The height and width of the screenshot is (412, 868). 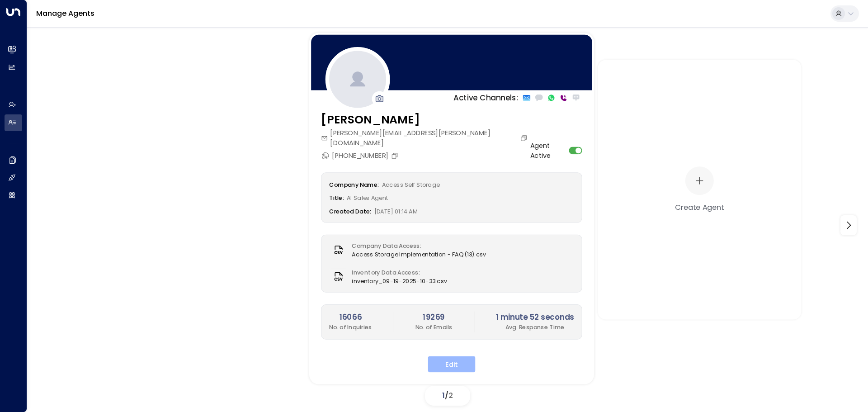 What do you see at coordinates (700, 207) in the screenshot?
I see `div: Create Agent` at bounding box center [700, 207].